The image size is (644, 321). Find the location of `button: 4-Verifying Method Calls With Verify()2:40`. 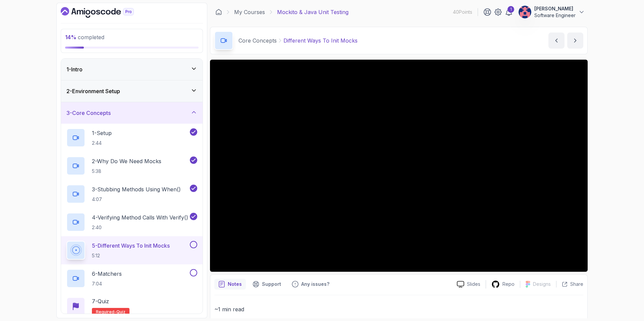

button: 4-Verifying Method Calls With Verify()2:40 is located at coordinates (132, 222).